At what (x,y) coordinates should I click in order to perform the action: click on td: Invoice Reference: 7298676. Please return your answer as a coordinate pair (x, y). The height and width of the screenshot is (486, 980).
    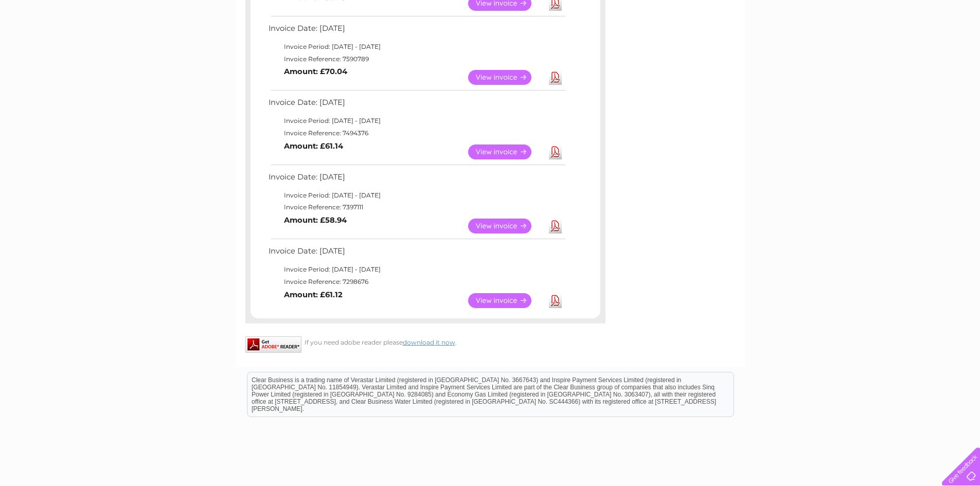
    Looking at the image, I should click on (416, 282).